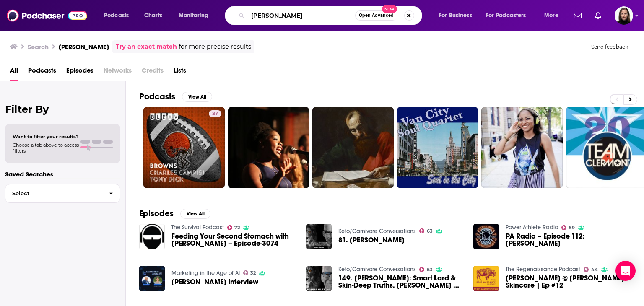  What do you see at coordinates (302, 16) in the screenshot?
I see `input: Search podcasts, credits, & more...` at bounding box center [302, 16].